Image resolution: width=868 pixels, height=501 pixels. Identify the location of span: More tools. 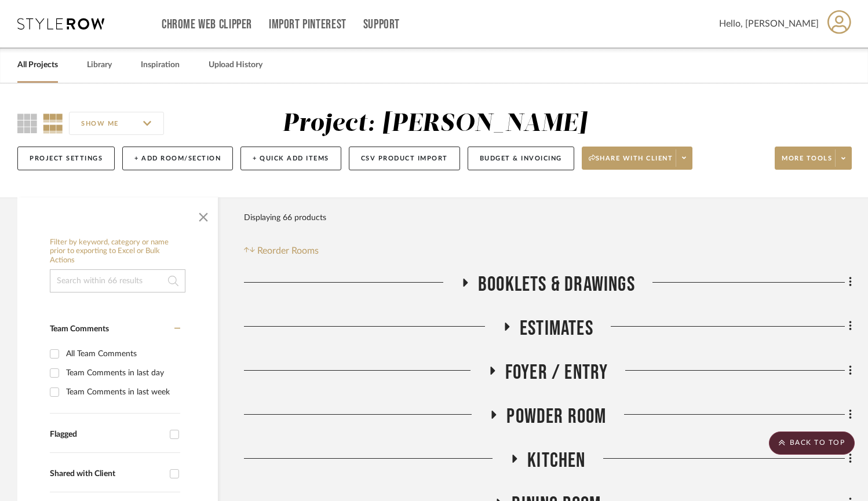
(806, 163).